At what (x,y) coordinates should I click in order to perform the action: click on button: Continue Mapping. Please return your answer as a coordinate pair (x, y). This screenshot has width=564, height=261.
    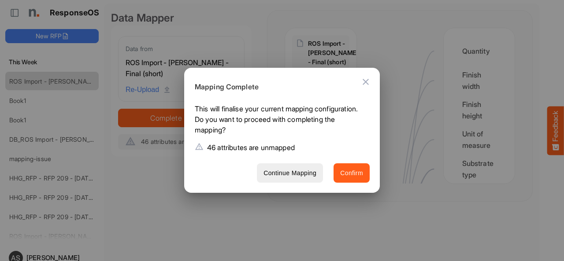
    Looking at the image, I should click on (290, 173).